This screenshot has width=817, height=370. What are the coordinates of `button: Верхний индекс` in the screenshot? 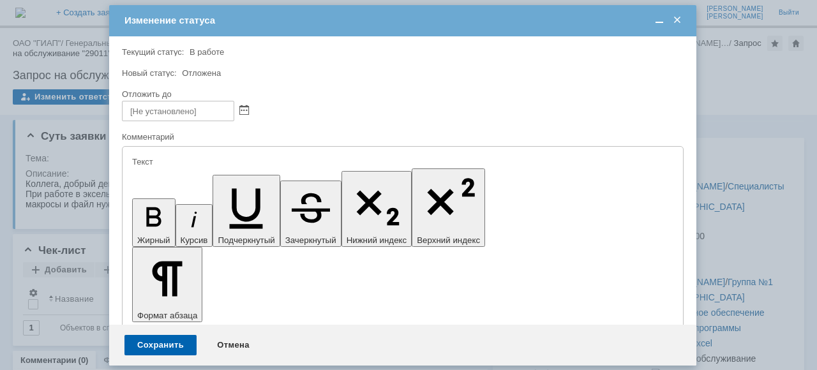 It's located at (448, 207).